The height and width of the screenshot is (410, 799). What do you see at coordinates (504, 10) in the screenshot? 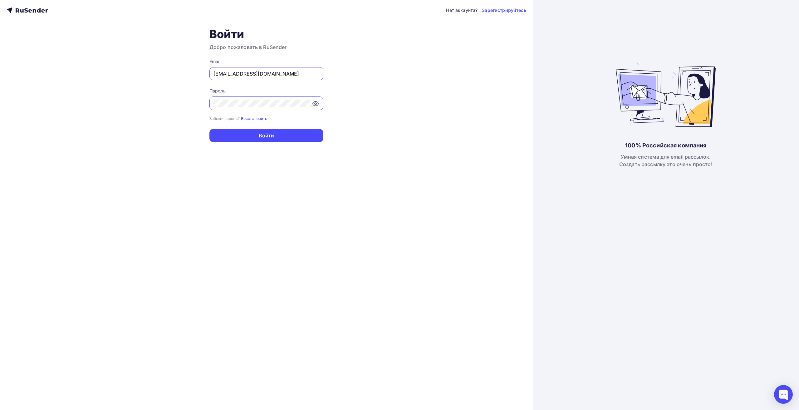
I see `a: Зарегистрируйтесь` at bounding box center [504, 10].